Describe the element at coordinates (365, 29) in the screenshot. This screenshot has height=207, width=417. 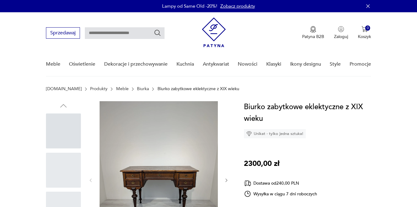
I see `img: Ikona koszyka` at that location.